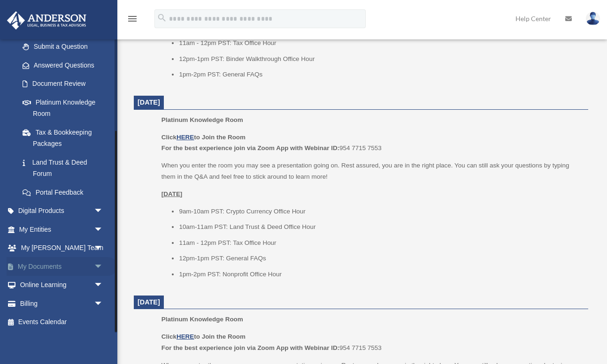 The height and width of the screenshot is (364, 607). I want to click on a: Events Calendar, so click(62, 323).